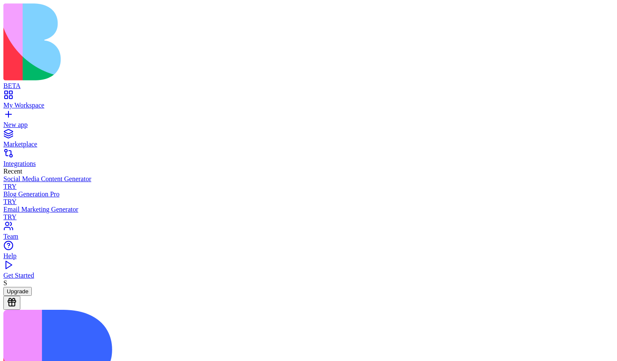 This screenshot has height=361, width=617. I want to click on a: Marketplace, so click(308, 141).